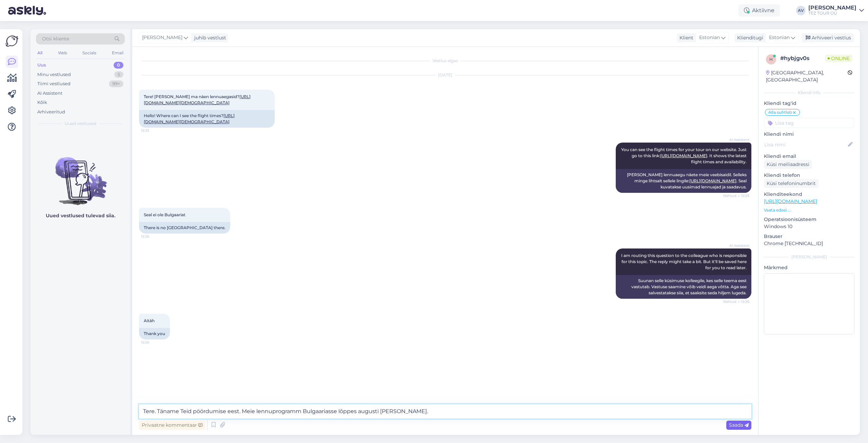 This screenshot has height=443, width=868. I want to click on span: Otsi kliente, so click(56, 38).